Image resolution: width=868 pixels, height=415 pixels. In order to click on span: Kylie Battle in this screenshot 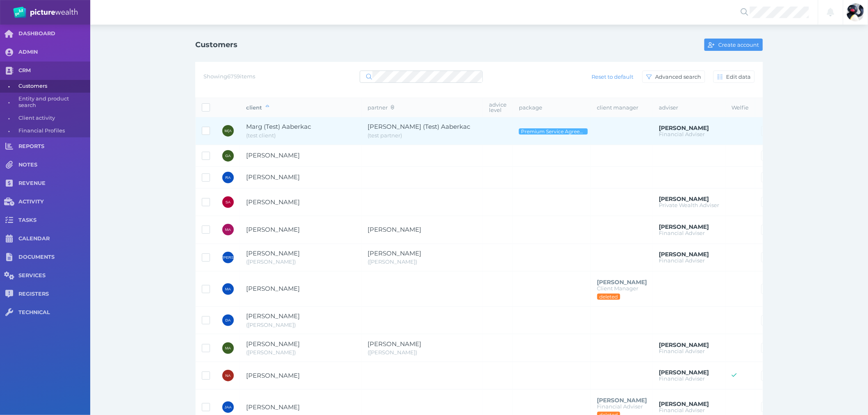, I will do `click(394, 253)`.